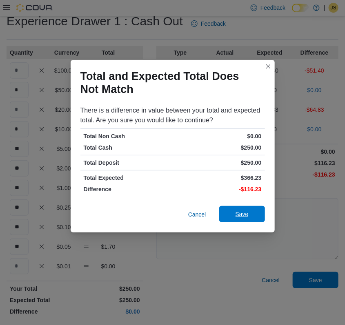 The height and width of the screenshot is (325, 345). Describe the element at coordinates (218, 189) in the screenshot. I see `p: -$116.23` at that location.